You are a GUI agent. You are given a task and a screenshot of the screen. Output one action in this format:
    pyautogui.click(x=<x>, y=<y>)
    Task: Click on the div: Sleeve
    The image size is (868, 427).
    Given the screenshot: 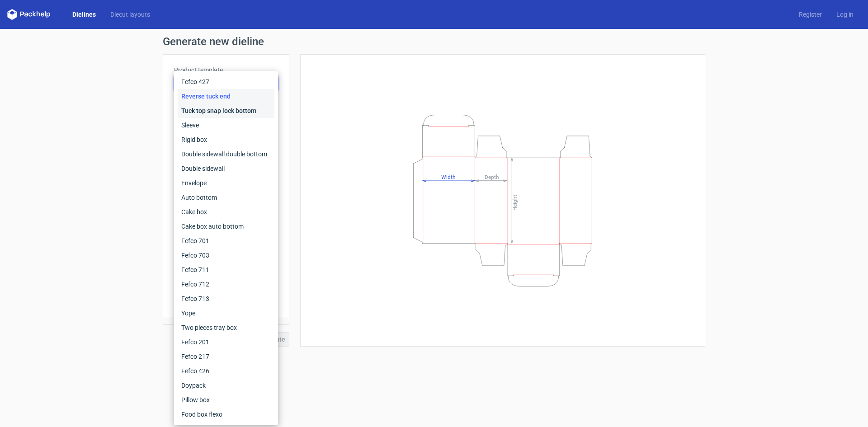 What is the action you would take?
    pyautogui.click(x=226, y=125)
    